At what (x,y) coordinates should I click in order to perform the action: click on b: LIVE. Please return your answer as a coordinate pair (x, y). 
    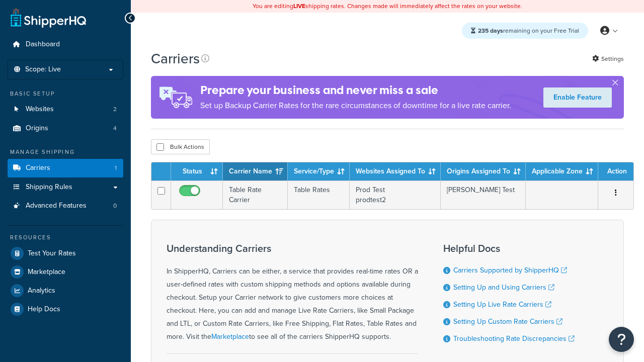
    Looking at the image, I should click on (299, 6).